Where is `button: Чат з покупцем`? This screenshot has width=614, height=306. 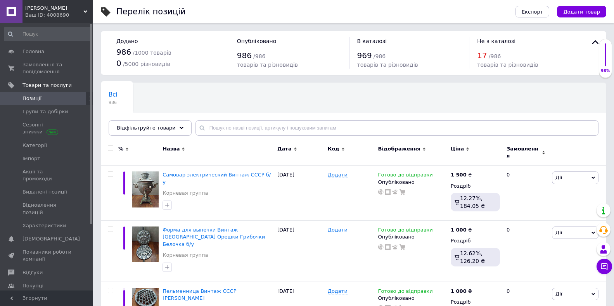 button: Чат з покупцем is located at coordinates (604, 266).